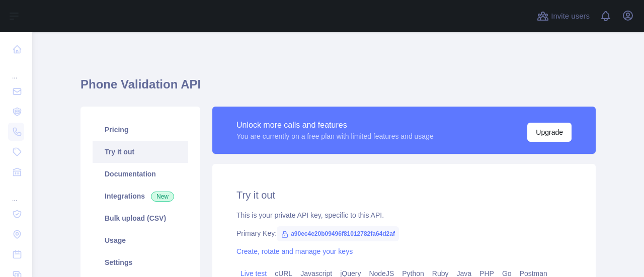 This screenshot has width=644, height=277. I want to click on a: Try it out, so click(140, 152).